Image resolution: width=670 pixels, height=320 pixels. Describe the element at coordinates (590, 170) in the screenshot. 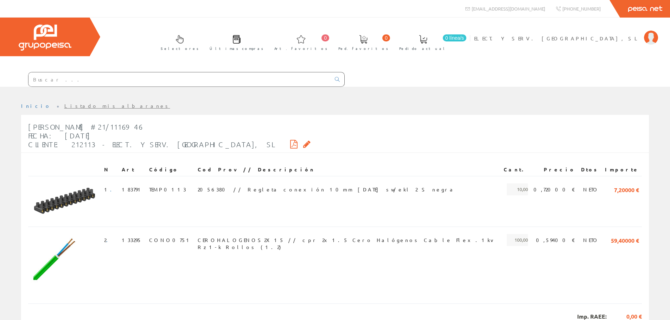

I see `th: Dtos` at that location.